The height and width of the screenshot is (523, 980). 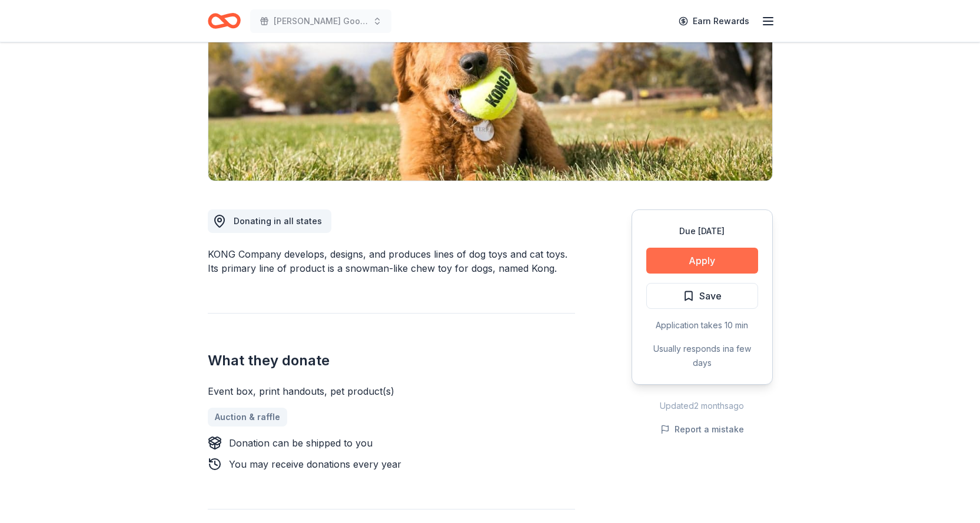 I want to click on a: Earn Rewards, so click(x=714, y=21).